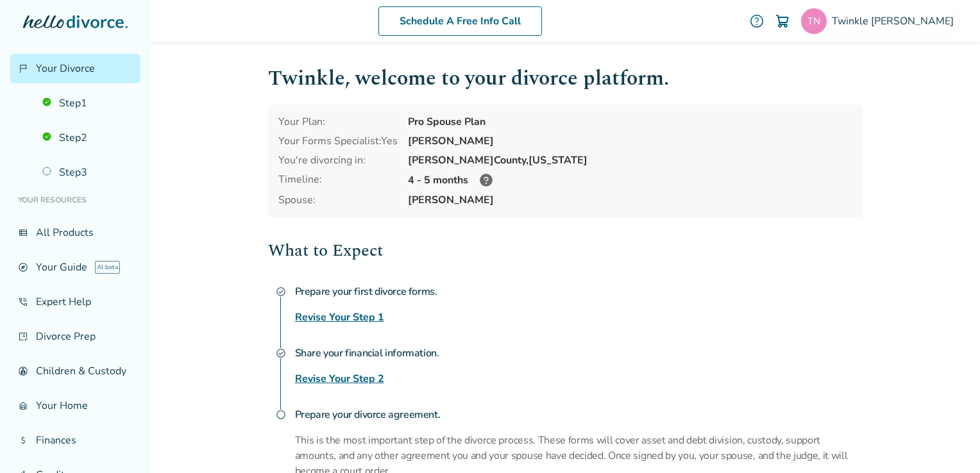 Image resolution: width=980 pixels, height=473 pixels. Describe the element at coordinates (23, 68) in the screenshot. I see `span: flag_2` at that location.